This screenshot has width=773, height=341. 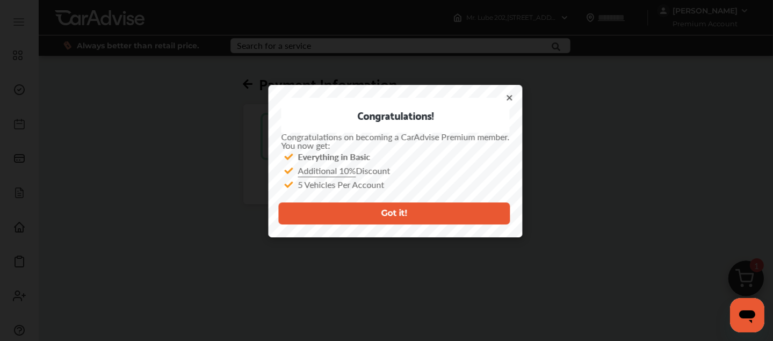 What do you see at coordinates (344, 170) in the screenshot?
I see `span: Discount` at bounding box center [344, 170].